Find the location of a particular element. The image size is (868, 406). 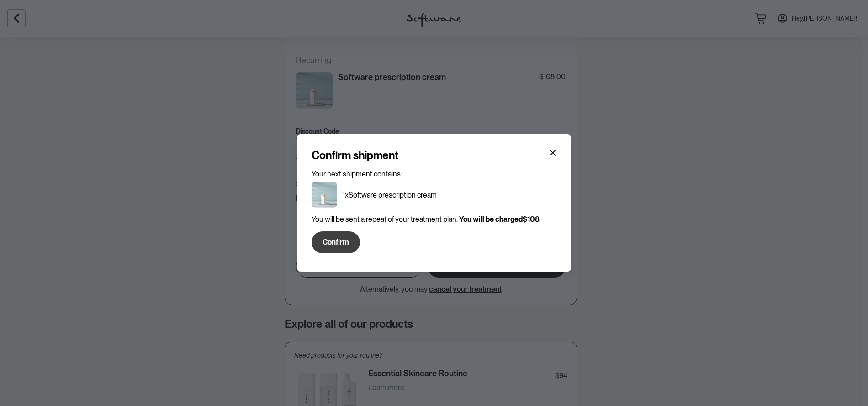

p: 1x Software prescription cream is located at coordinates (390, 195).